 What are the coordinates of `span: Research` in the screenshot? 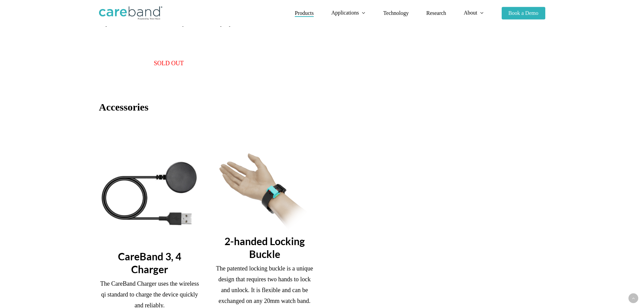 It's located at (436, 13).